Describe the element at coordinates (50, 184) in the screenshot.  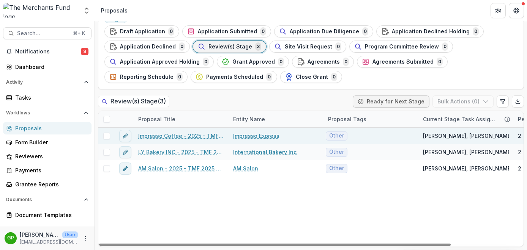
I see `div: Grantee Reports` at that location.